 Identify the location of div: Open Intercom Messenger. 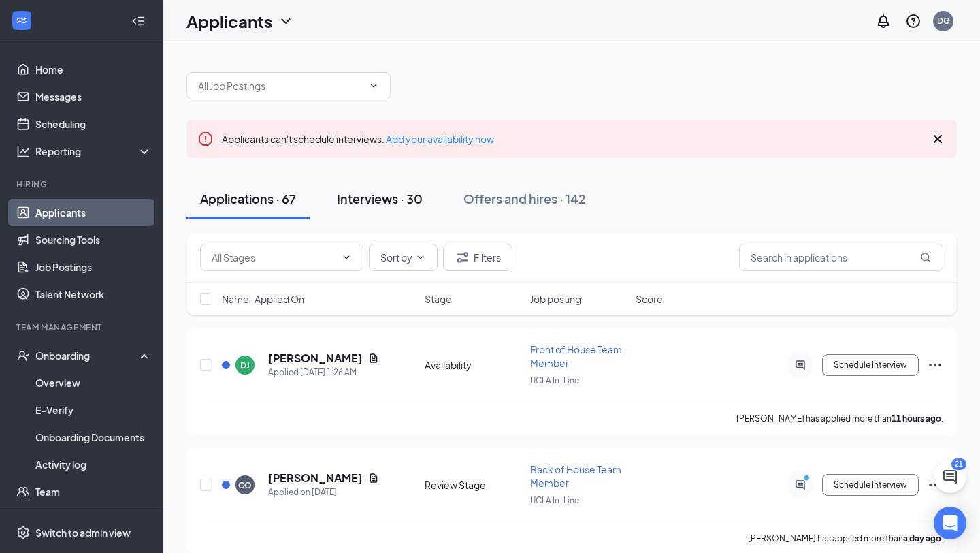
(950, 523).